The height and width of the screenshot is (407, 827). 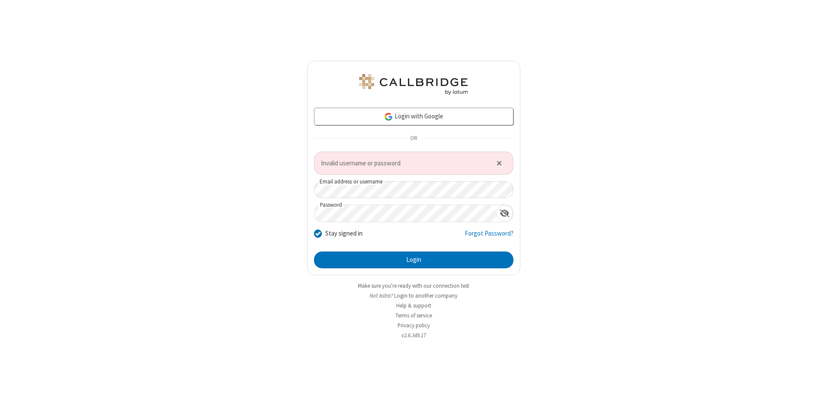 What do you see at coordinates (504, 213) in the screenshot?
I see `div: Show password` at bounding box center [504, 213].